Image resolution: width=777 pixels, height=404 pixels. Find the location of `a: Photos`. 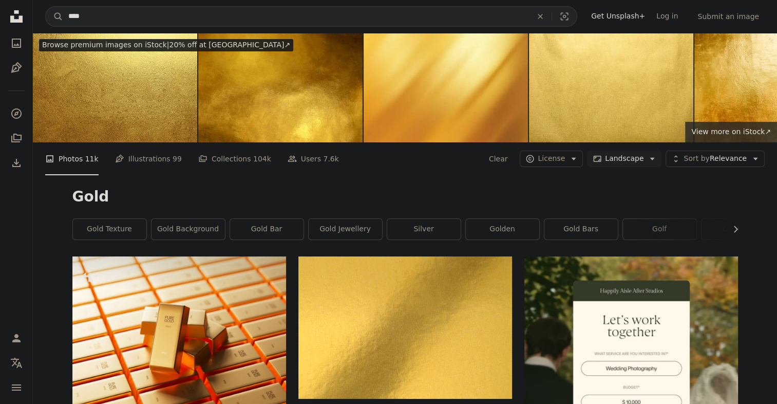

a: Photos is located at coordinates (16, 43).